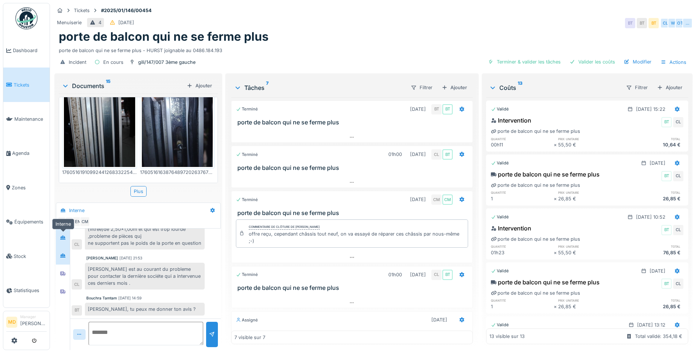 This screenshot has height=353, width=697. I want to click on a: Statistiques, so click(26, 291).